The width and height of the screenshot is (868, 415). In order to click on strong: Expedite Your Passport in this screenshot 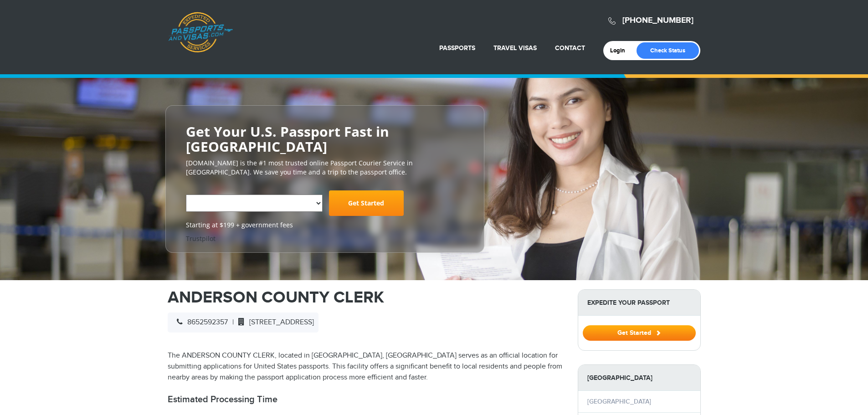, I will do `click(639, 302)`.